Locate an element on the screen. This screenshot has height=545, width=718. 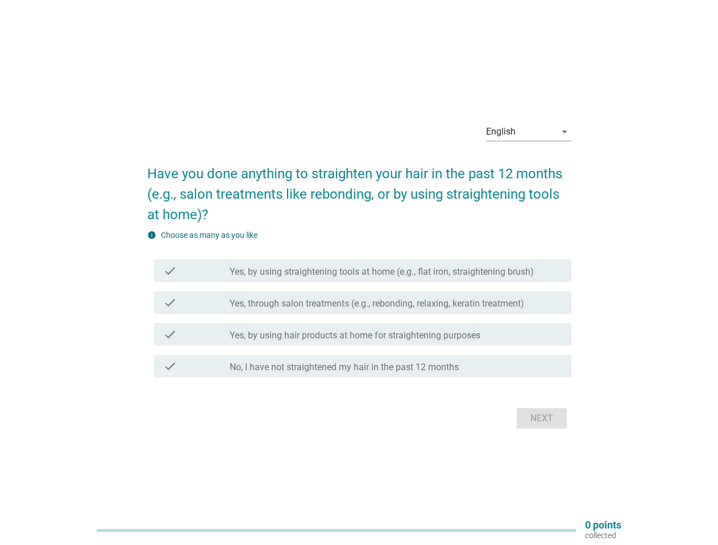
p: collected is located at coordinates (603, 536).